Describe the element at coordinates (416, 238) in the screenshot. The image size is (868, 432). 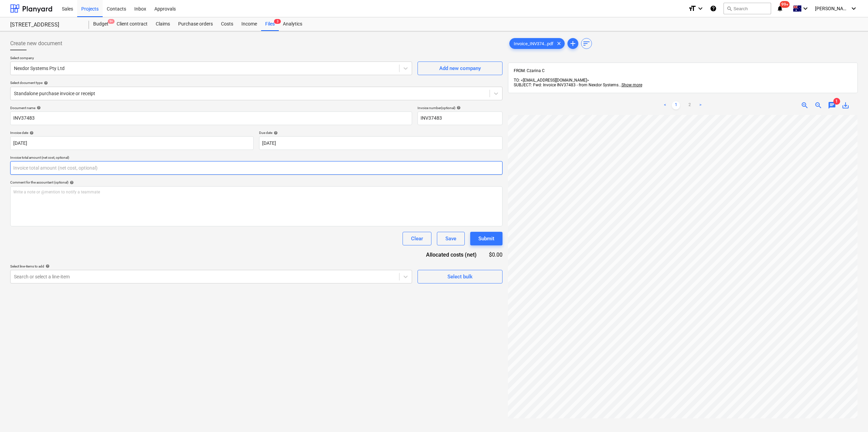
I see `button: Clear` at that location.